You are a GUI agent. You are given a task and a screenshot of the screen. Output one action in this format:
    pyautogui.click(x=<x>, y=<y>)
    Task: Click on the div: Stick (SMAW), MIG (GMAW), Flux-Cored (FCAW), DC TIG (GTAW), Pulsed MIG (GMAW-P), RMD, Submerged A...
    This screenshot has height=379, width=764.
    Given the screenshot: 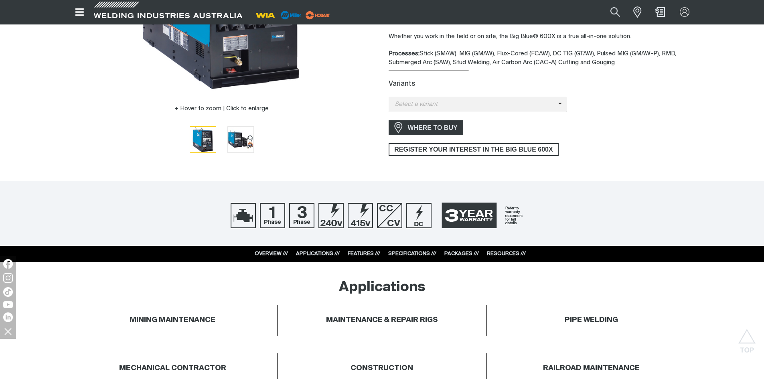 What is the action you would take?
    pyautogui.click(x=542, y=58)
    